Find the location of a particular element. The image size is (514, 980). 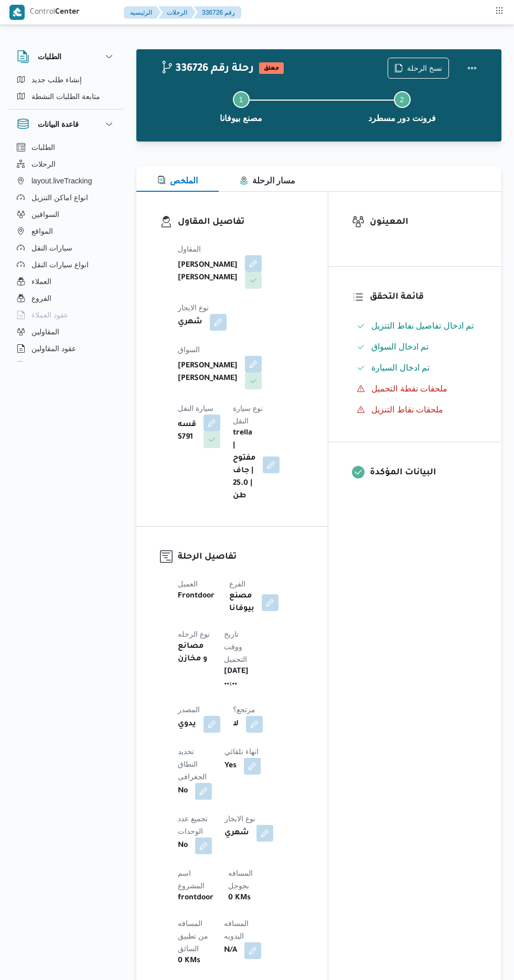

span: اجهزة التليفون is located at coordinates (53, 365).